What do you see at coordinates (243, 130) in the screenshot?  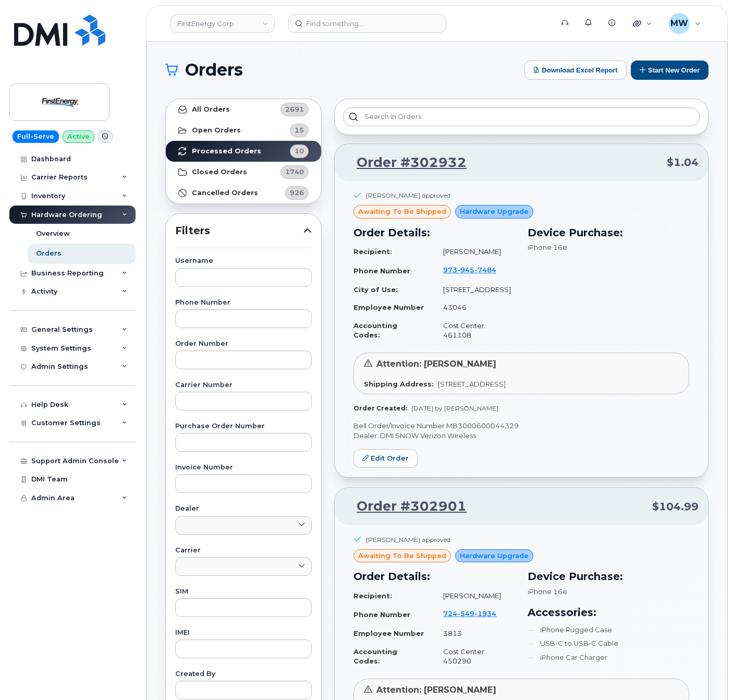 I see `a: Open Orders15` at bounding box center [243, 130].